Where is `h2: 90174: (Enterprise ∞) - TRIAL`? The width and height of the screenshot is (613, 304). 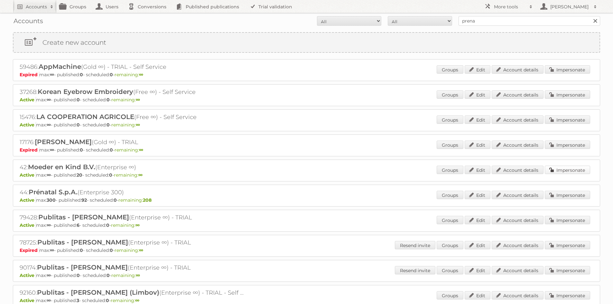 h2: 90174: (Enterprise ∞) - TRIAL is located at coordinates (132, 268).